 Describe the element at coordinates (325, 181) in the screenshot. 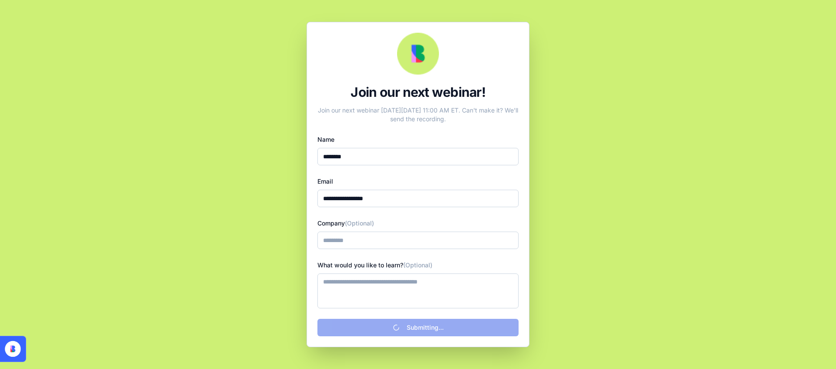

I see `label: Email` at that location.